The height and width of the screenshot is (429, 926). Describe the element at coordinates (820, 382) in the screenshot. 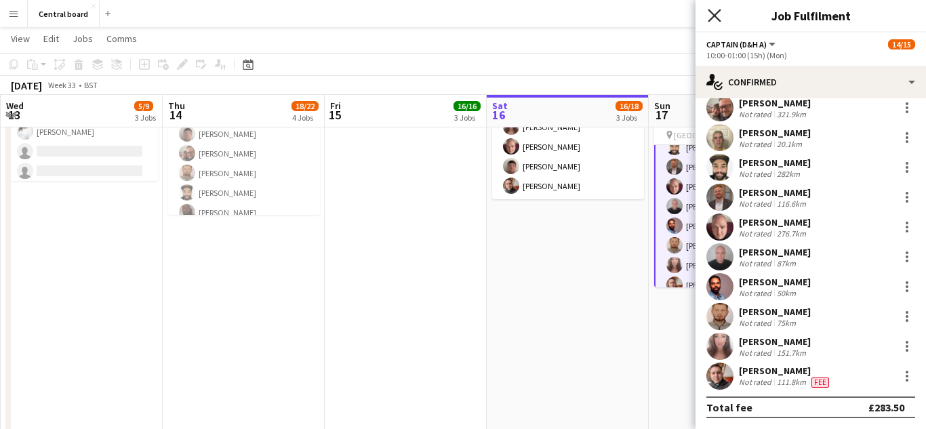

I see `div: Crew has different fees then in role` at that location.